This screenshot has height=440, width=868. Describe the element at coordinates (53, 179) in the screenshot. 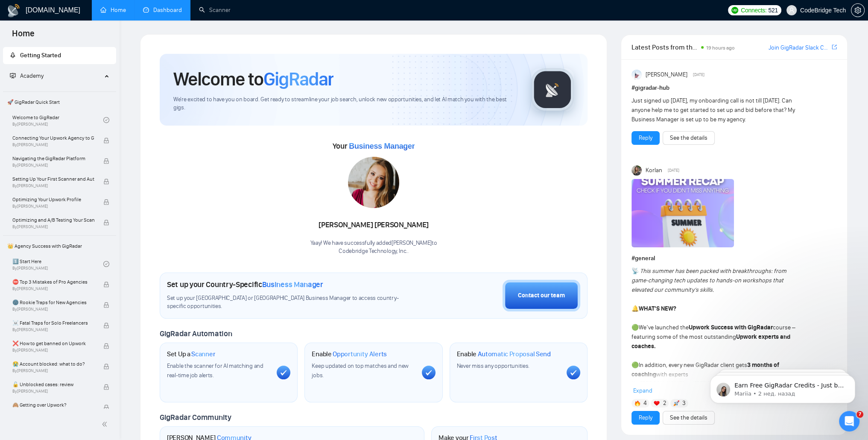

I see `span: Setting Up Your First Scanner and Auto-Bidder` at that location.